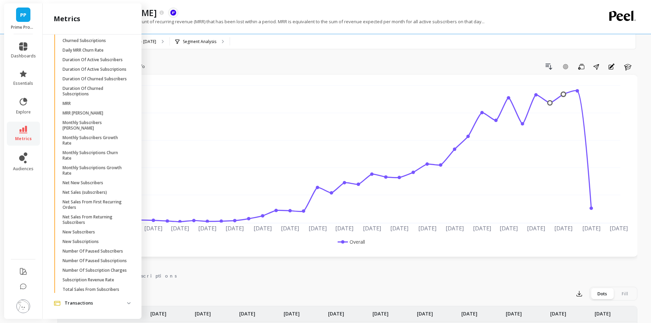 This screenshot has height=323, width=651. I want to click on span: essentials, so click(23, 83).